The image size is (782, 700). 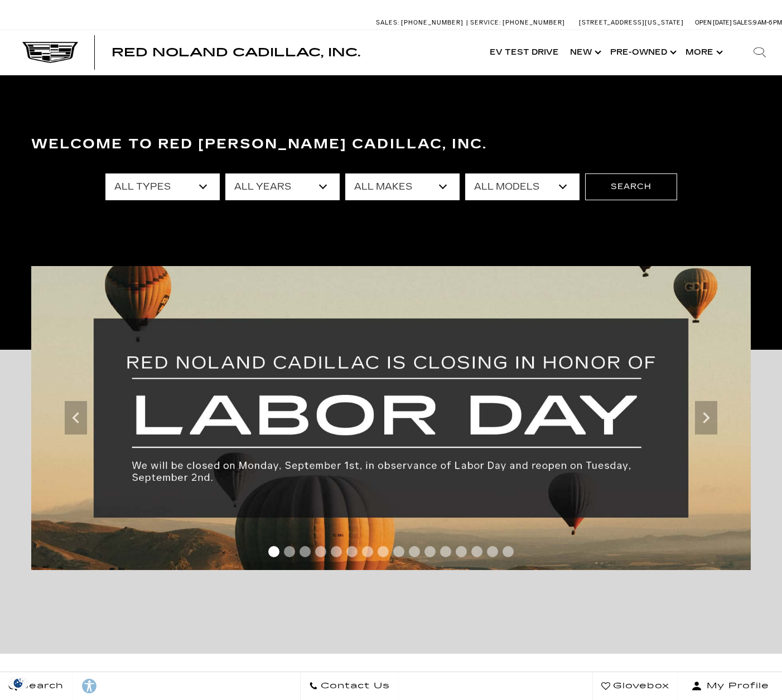 What do you see at coordinates (337, 551) in the screenshot?
I see `span: Go to slide 5` at bounding box center [337, 551].